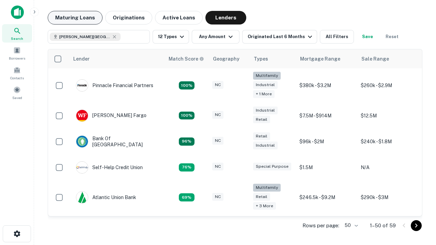  Describe the element at coordinates (17, 78) in the screenshot. I see `span: Contacts` at that location.